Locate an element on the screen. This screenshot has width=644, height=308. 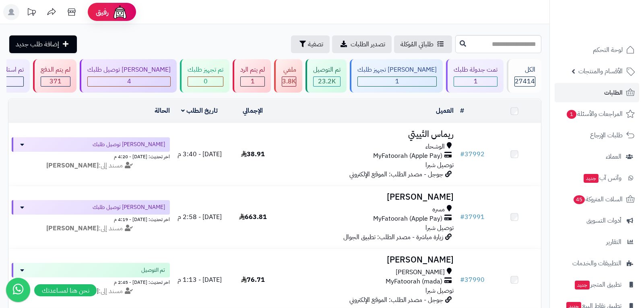
span: تطبيق المتجر is located at coordinates (597, 284).